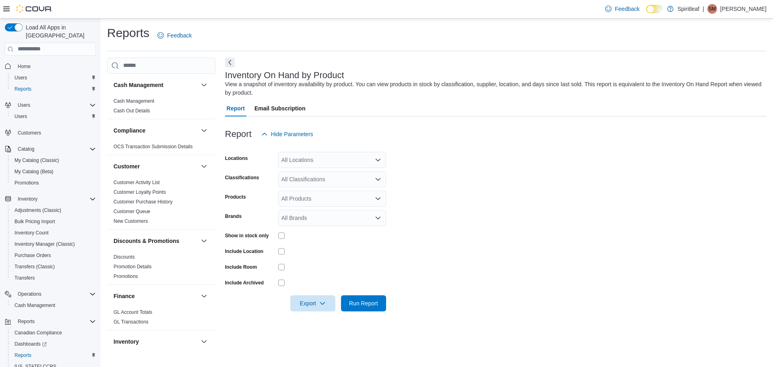 This screenshot has width=773, height=367. What do you see at coordinates (139, 85) in the screenshot?
I see `h3: Cash Management` at bounding box center [139, 85].